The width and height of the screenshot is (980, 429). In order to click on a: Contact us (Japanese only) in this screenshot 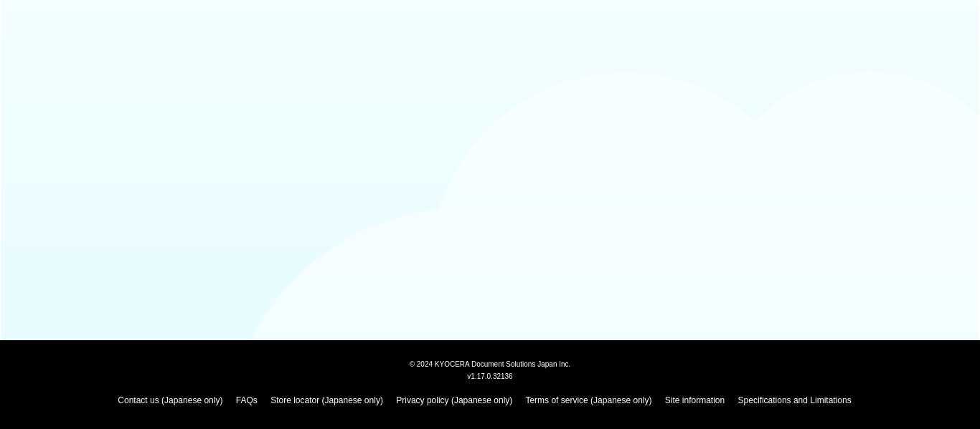, I will do `click(170, 400)`.